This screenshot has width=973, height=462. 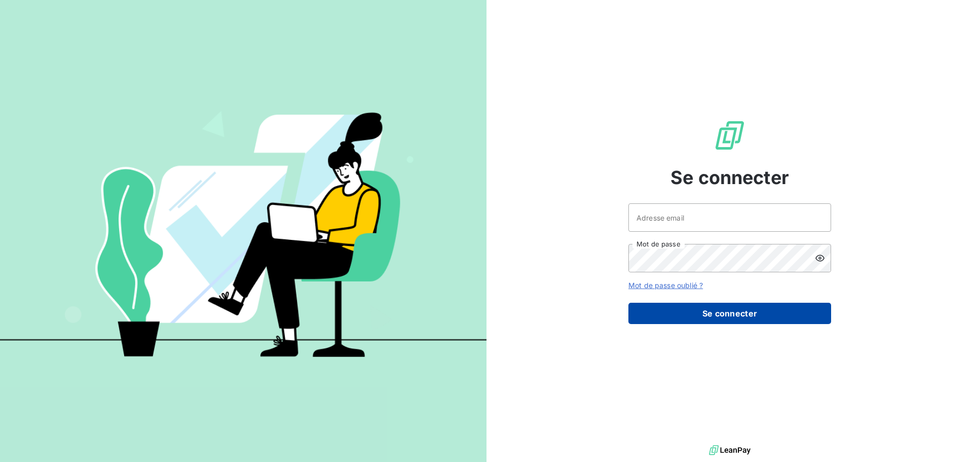 What do you see at coordinates (730, 313) in the screenshot?
I see `button: Se connecter` at bounding box center [730, 313].